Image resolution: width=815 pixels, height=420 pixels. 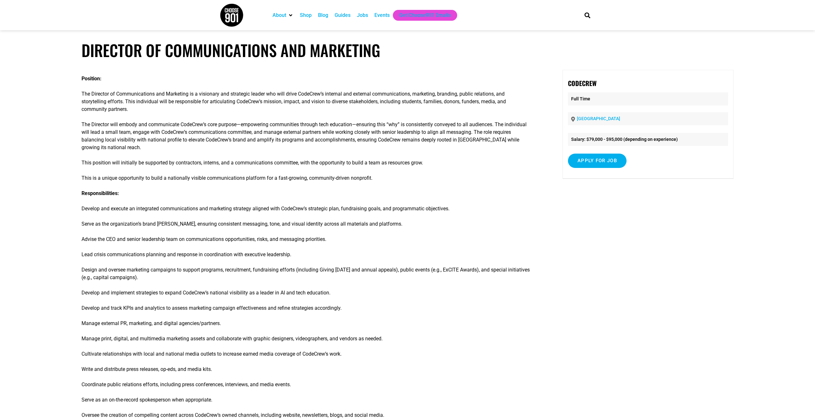 What do you see at coordinates (306, 136) in the screenshot?
I see `p: The Director will embody and communicate CodeCrew’s core purpose—empowering communities through t...` at bounding box center [306, 136].